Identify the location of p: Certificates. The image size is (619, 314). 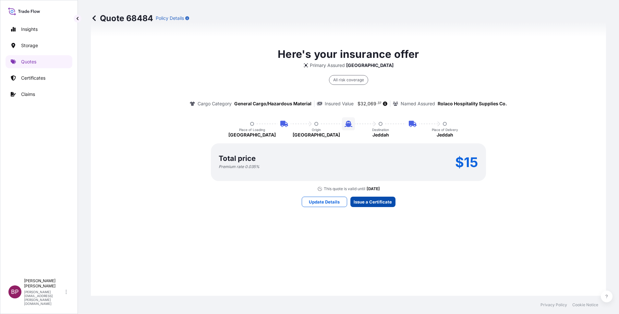
(33, 78).